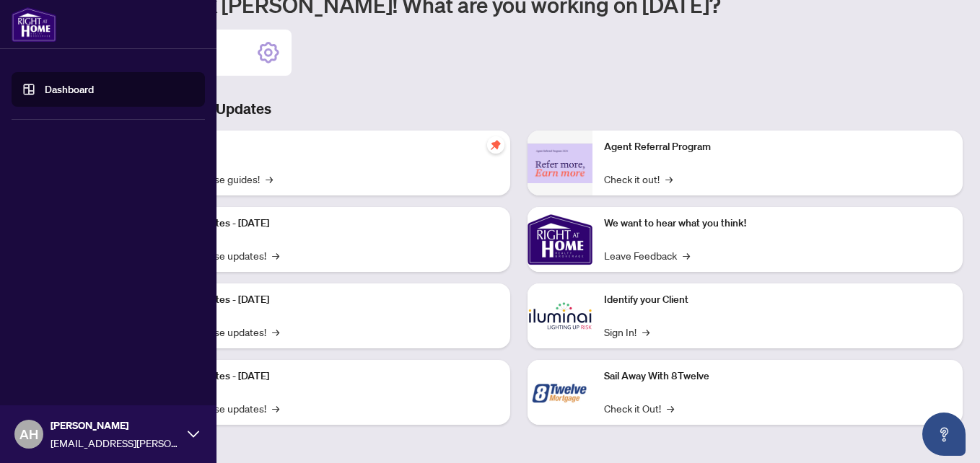 The height and width of the screenshot is (463, 980). Describe the element at coordinates (777, 300) in the screenshot. I see `p: Identify your Client` at that location.